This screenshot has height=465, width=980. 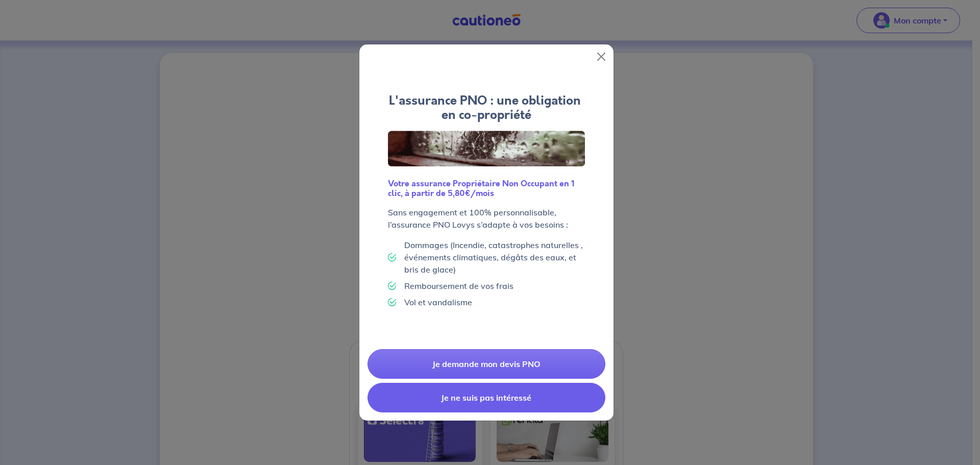 What do you see at coordinates (486, 188) in the screenshot?
I see `h6: Votre assurance Propriétaire Non Occupant en 1 clic, à partir de 5,80€/mois` at bounding box center [486, 188].